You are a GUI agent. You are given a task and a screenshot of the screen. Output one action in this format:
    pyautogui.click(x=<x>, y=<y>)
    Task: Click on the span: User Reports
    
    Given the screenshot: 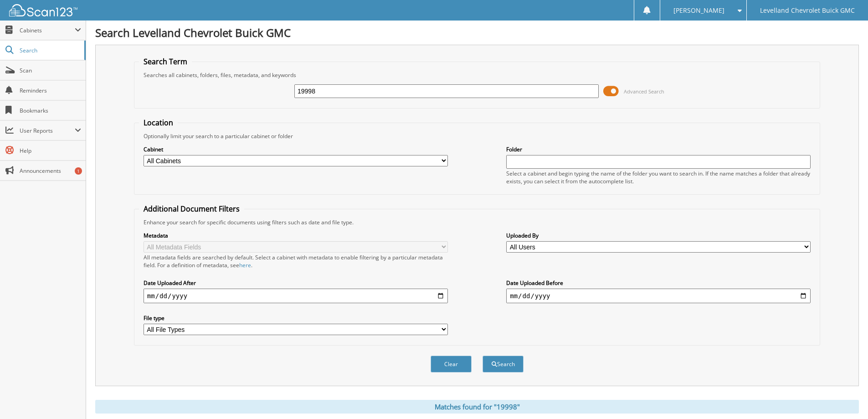 What is the action you would take?
    pyautogui.click(x=47, y=130)
    